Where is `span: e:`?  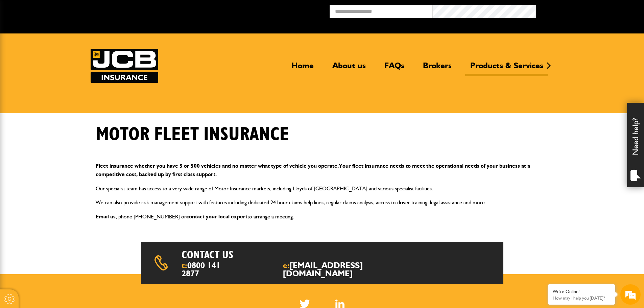 span: e: is located at coordinates (340, 269).